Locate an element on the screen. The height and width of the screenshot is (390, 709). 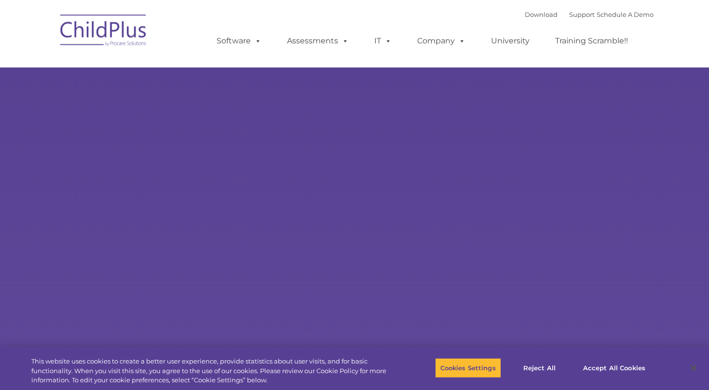
button: Reject All is located at coordinates (540, 368).